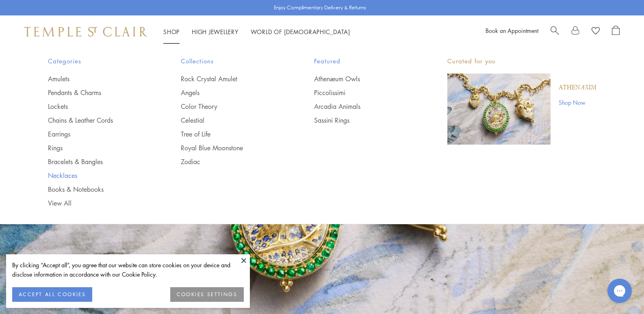  What do you see at coordinates (128, 270) in the screenshot?
I see `div: By clicking “Accept all”, you agree that our website can store cookies on your device and disclos...` at bounding box center [128, 270].